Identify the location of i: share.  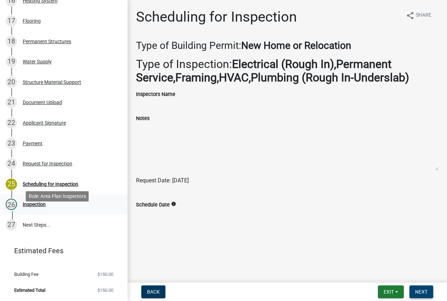
(411, 16).